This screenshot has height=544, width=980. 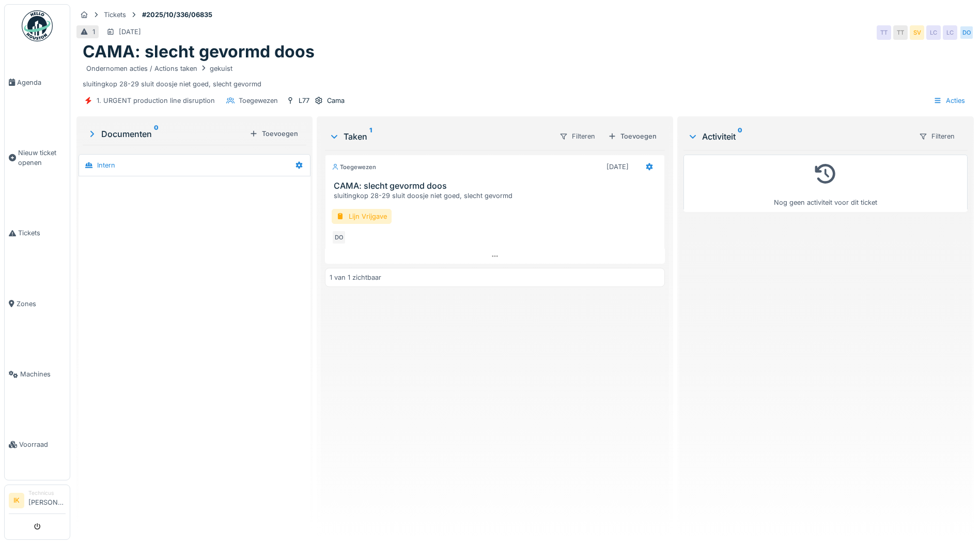 I want to click on a: Machines, so click(x=37, y=374).